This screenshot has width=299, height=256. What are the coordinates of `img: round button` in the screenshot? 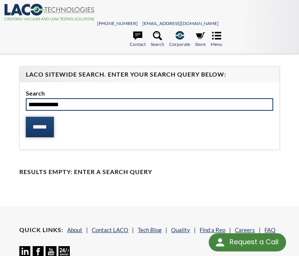 It's located at (220, 242).